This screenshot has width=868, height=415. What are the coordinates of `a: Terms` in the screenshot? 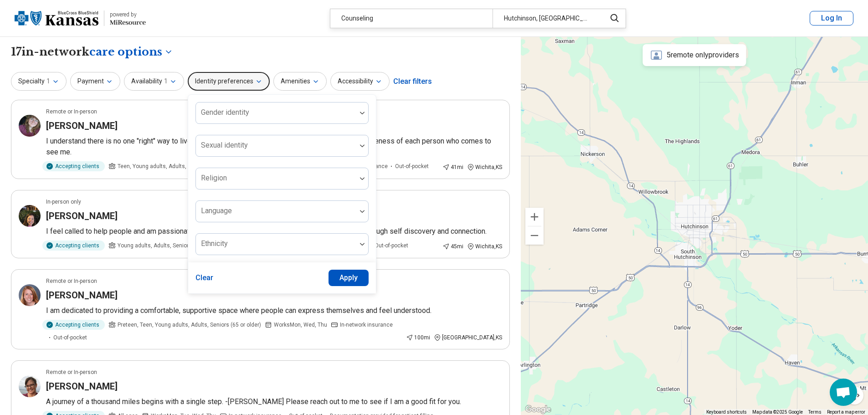 It's located at (815, 411).